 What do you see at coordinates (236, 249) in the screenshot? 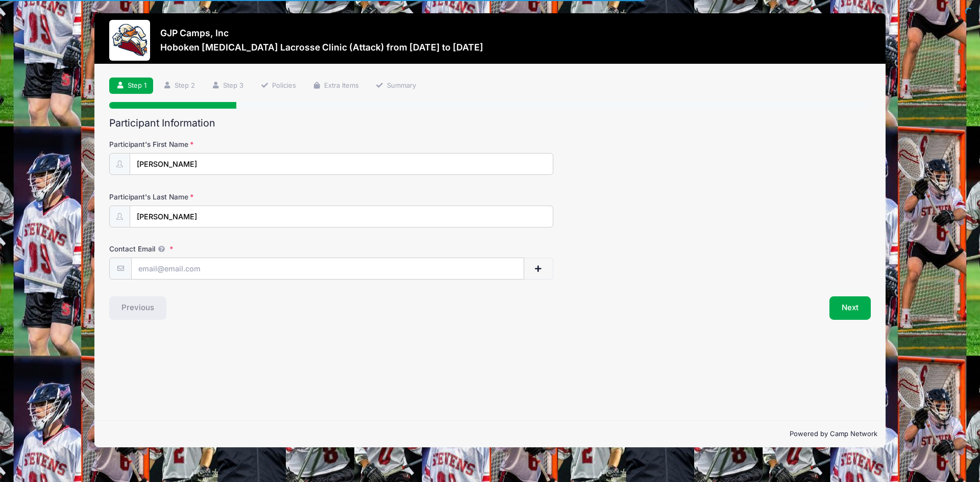
I see `label: Contact Email` at bounding box center [236, 249].